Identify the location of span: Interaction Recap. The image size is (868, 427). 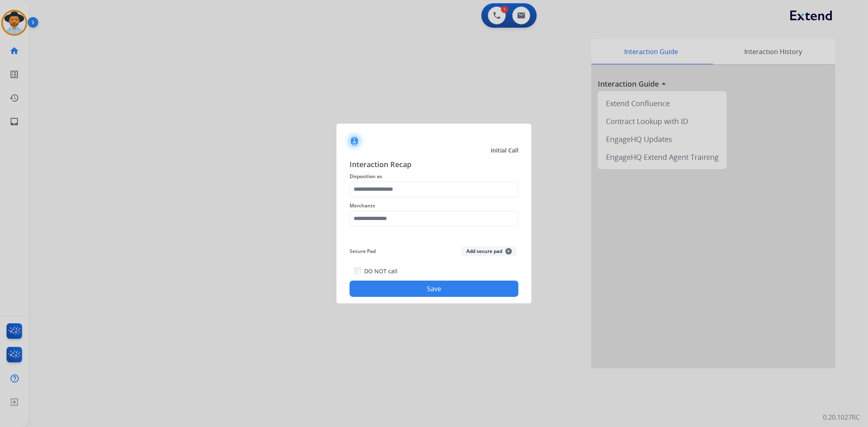
(434, 165).